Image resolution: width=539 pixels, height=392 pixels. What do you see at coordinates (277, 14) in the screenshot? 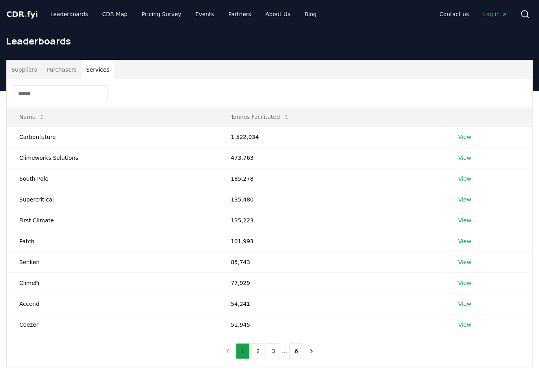
I see `a: About Us` at bounding box center [277, 14].